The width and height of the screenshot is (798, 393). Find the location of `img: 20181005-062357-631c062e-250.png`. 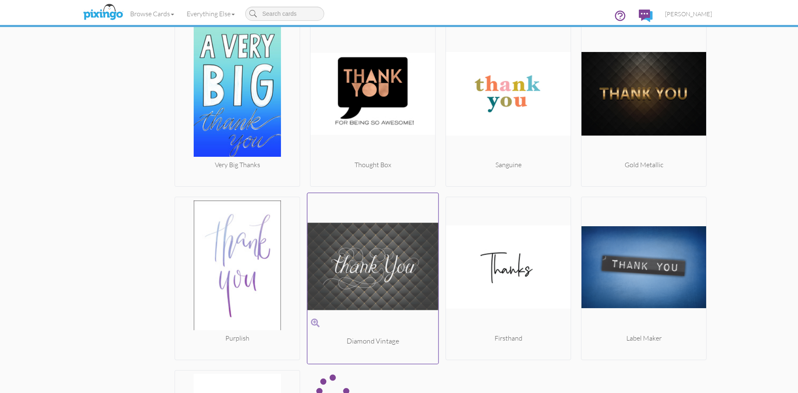

img: 20181005-062357-631c062e-250.png is located at coordinates (644, 267).